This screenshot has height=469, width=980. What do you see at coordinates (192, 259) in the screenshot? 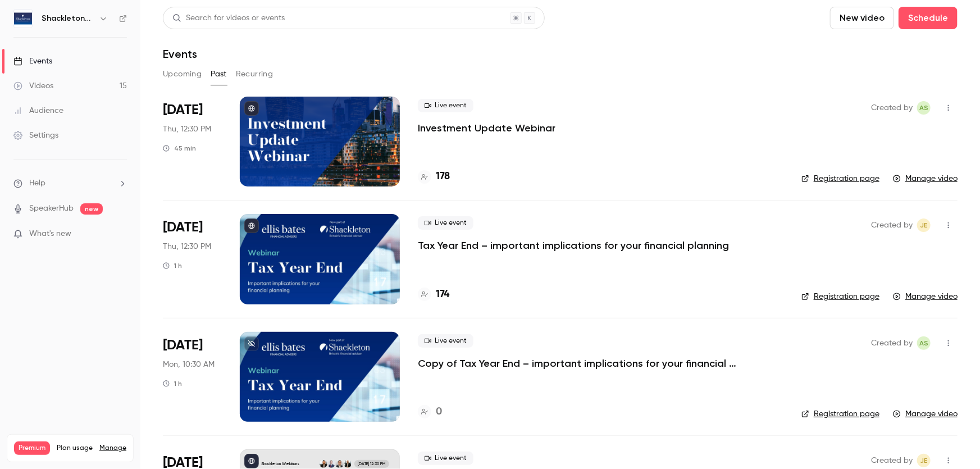
I see `div: Mar 13 Thu, 12:30 PM (Europe/London)` at bounding box center [192, 259].